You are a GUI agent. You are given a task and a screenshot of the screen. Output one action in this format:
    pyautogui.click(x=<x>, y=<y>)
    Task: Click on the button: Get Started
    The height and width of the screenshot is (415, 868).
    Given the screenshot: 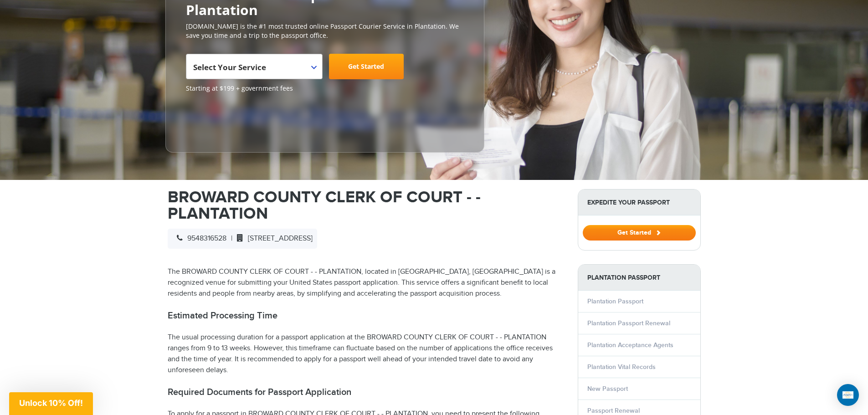 What is the action you would take?
    pyautogui.click(x=639, y=232)
    